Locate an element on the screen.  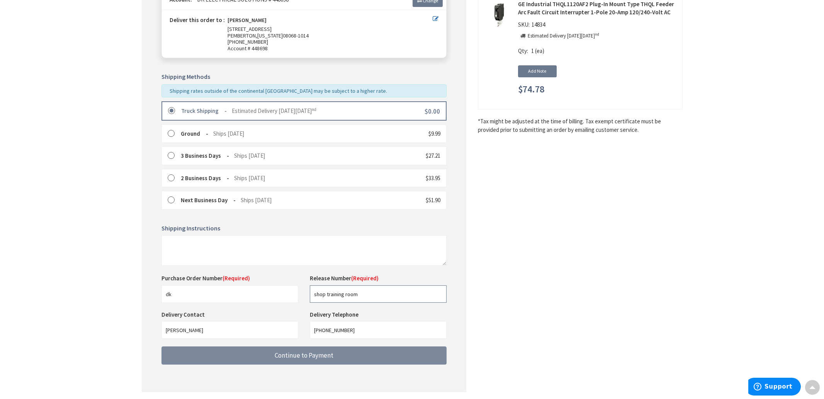
span: $51.90 is located at coordinates (433, 200).